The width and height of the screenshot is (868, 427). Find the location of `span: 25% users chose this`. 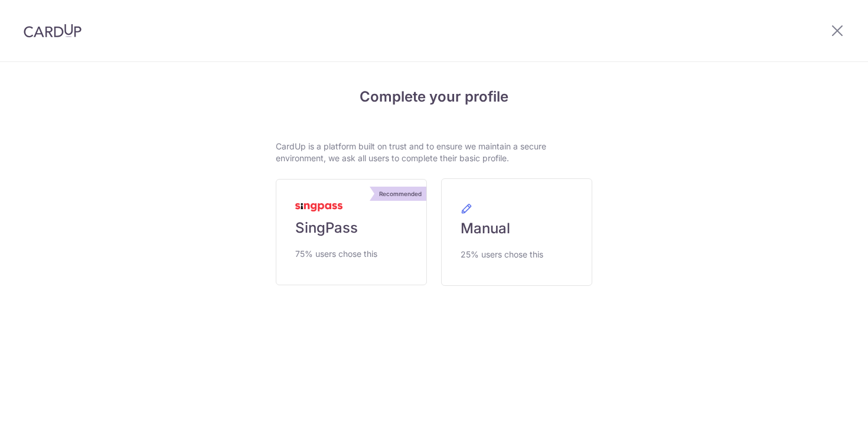

span: 25% users chose this is located at coordinates (502, 255).